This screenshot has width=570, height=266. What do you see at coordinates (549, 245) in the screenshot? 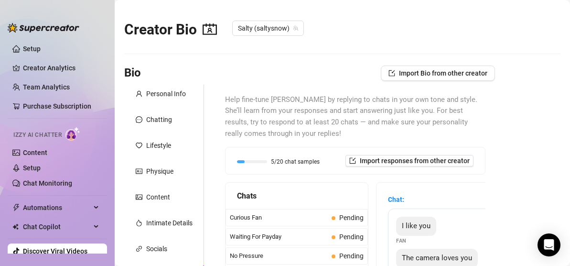
I see `div: Open Intercom Messenger` at bounding box center [549, 245].